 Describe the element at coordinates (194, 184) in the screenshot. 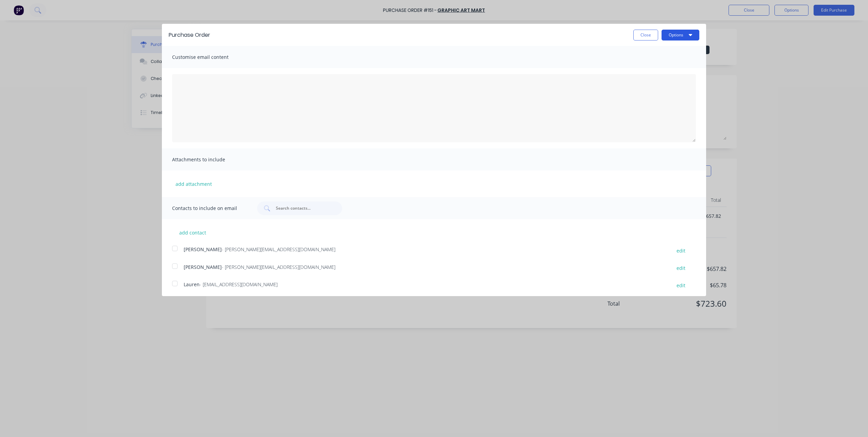

I see `button: add attachment` at that location.